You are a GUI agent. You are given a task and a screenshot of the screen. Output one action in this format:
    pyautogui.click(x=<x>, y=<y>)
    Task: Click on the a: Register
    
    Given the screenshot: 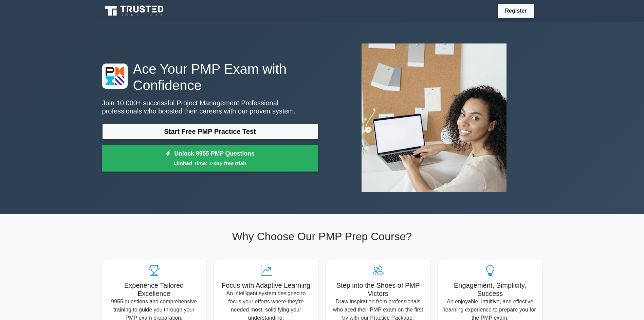 What is the action you would take?
    pyautogui.click(x=515, y=11)
    